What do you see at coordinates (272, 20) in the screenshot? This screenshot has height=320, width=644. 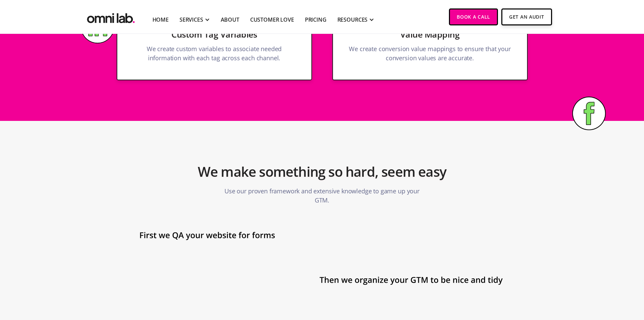 I see `a: Customer Love` at bounding box center [272, 20].